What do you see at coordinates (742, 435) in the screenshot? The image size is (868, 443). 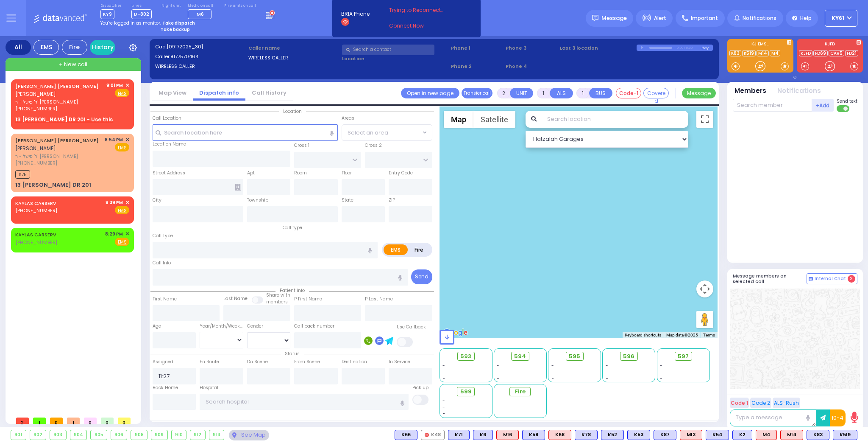 I see `div: K2` at bounding box center [742, 435].